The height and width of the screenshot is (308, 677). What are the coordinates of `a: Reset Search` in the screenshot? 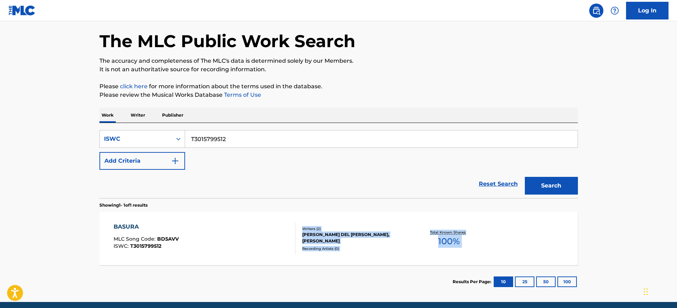 It's located at (498, 184).